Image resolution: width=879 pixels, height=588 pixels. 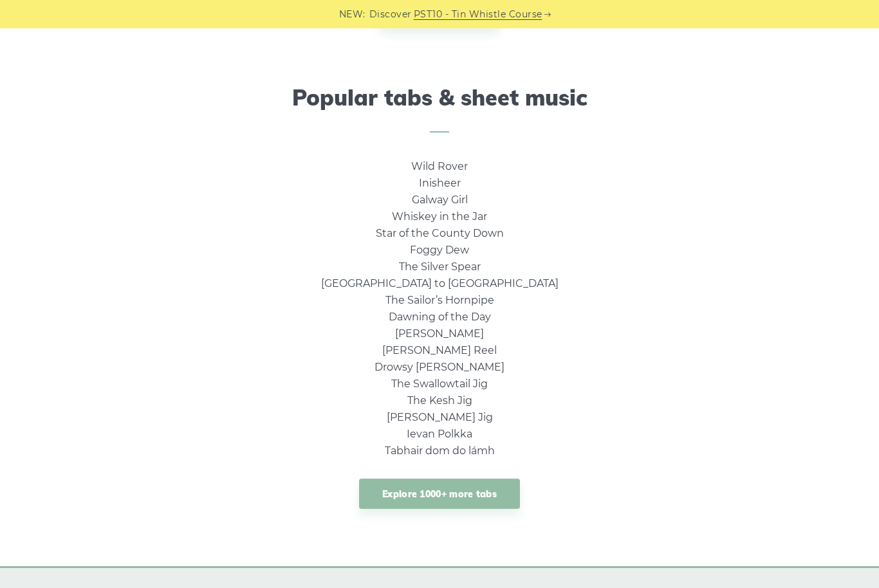 I want to click on a: PST10 - Tin Whistle Course, so click(x=478, y=14).